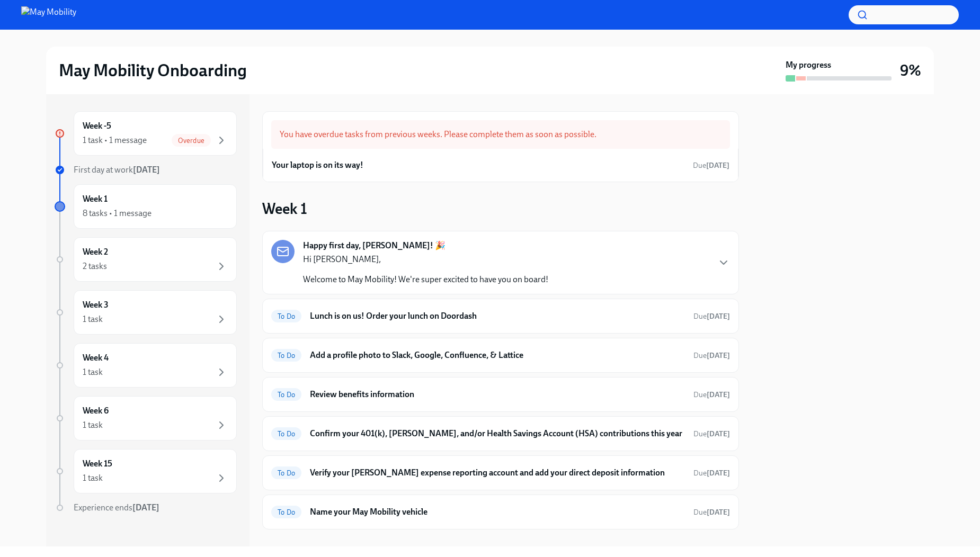 The height and width of the screenshot is (557, 980). Describe the element at coordinates (115, 140) in the screenshot. I see `div: 1 task • 1 message` at that location.